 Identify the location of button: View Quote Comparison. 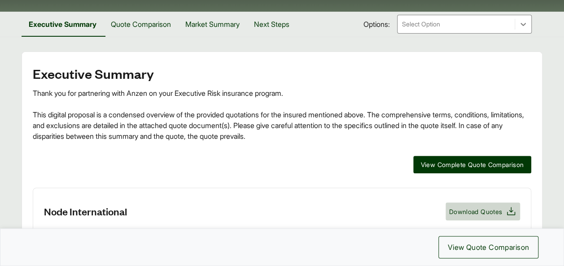
(488, 248).